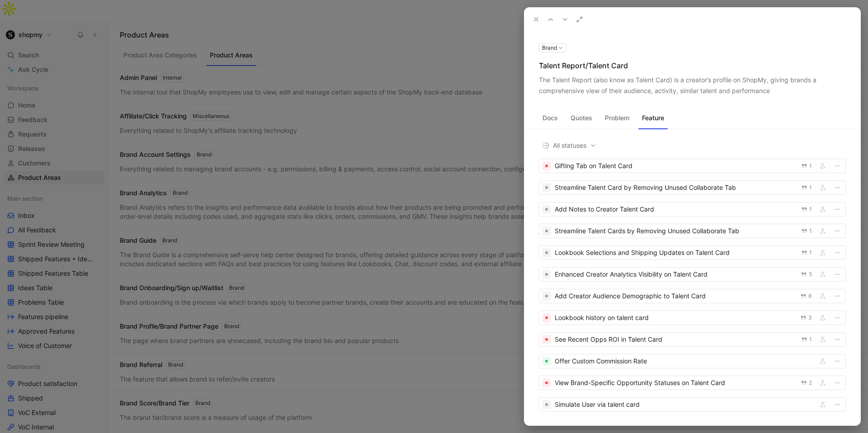 This screenshot has width=868, height=433. I want to click on button: 6, so click(806, 296).